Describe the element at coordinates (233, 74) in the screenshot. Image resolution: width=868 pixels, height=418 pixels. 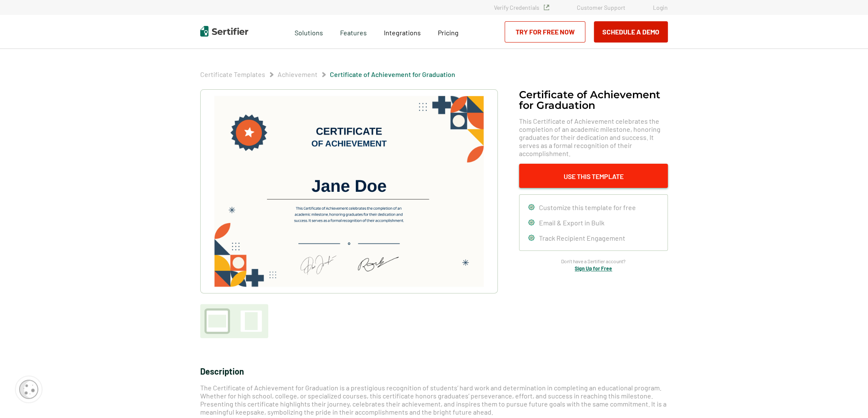
I see `span: Certificate Templates` at that location.